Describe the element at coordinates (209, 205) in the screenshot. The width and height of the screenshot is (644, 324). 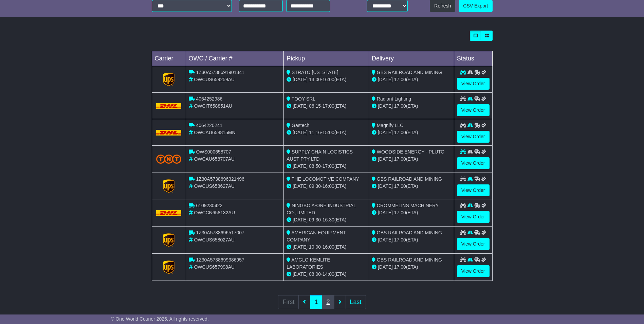
I see `span: 6109230422` at that location.